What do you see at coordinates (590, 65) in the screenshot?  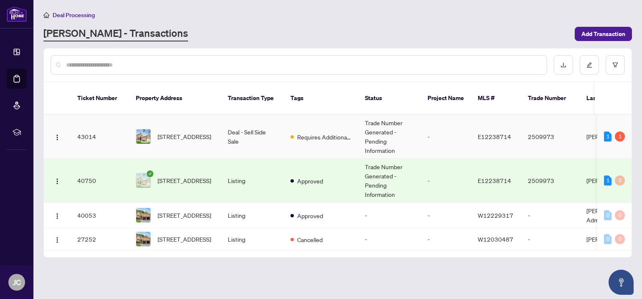 I see `span: edit` at bounding box center [590, 65].